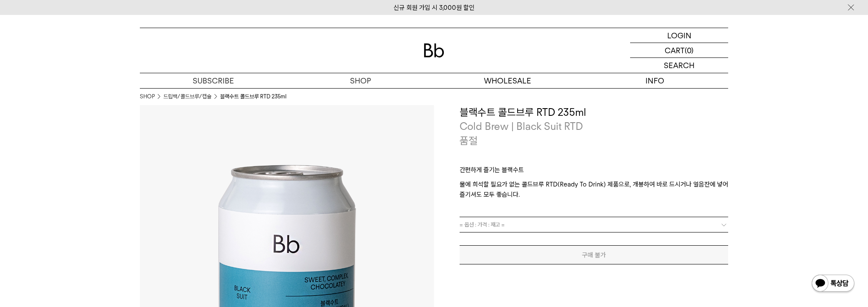  I want to click on button: 구매 불가, so click(594, 254).